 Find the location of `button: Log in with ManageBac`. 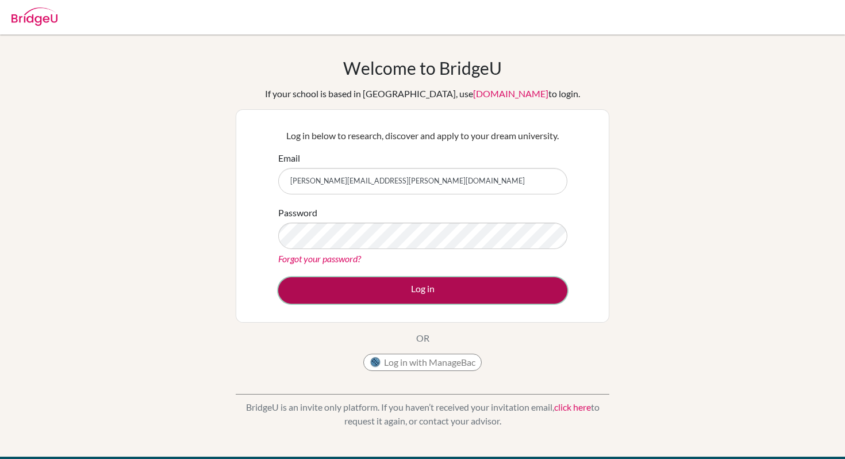

button: Log in with ManageBac is located at coordinates (423, 362).